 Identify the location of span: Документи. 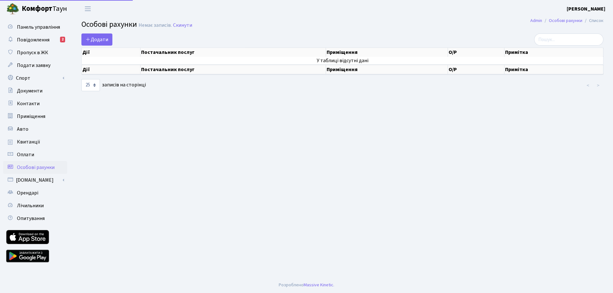
(30, 91).